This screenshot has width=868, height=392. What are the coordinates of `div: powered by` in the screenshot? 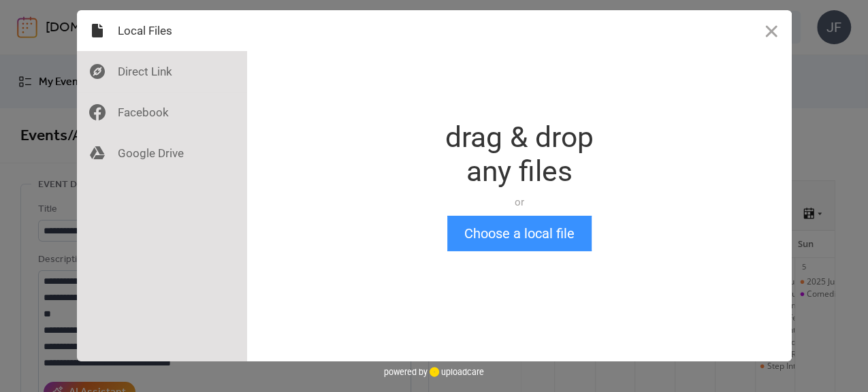 It's located at (434, 372).